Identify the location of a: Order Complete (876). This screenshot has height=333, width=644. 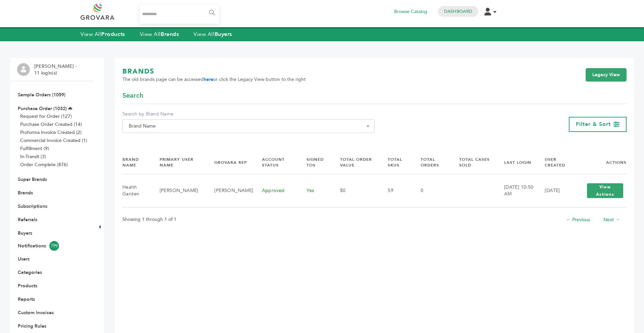
(44, 165).